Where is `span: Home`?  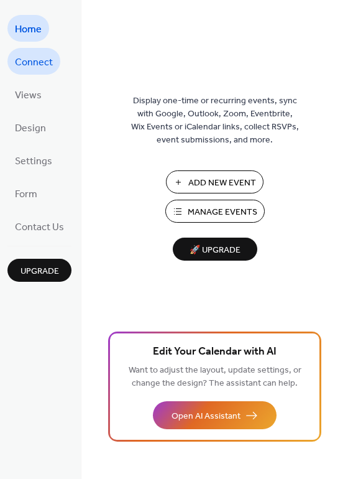 span: Home is located at coordinates (28, 29).